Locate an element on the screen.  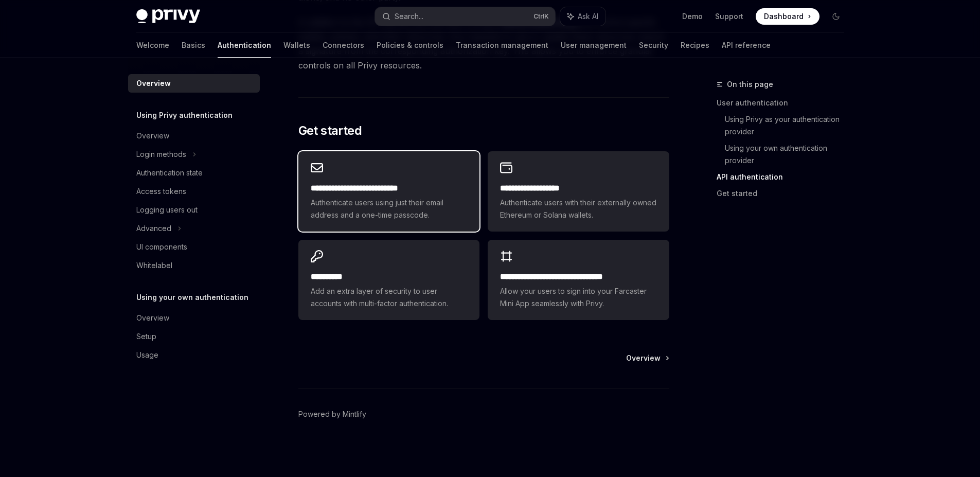
a: Basics is located at coordinates (193, 45).